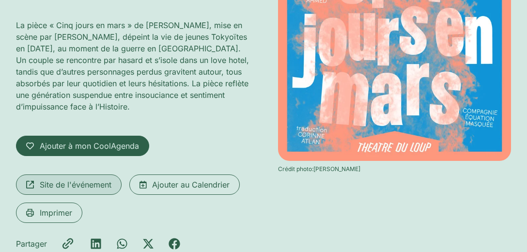  What do you see at coordinates (185, 185) in the screenshot?
I see `a: Ajouter au Calendrier` at bounding box center [185, 185].